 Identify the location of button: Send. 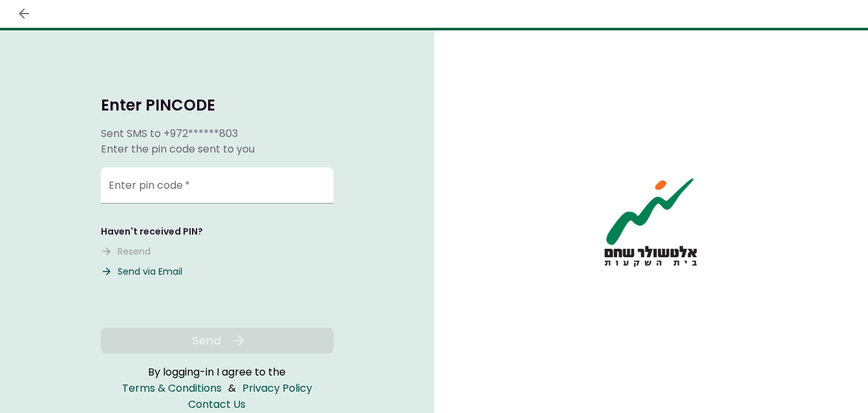
(217, 340).